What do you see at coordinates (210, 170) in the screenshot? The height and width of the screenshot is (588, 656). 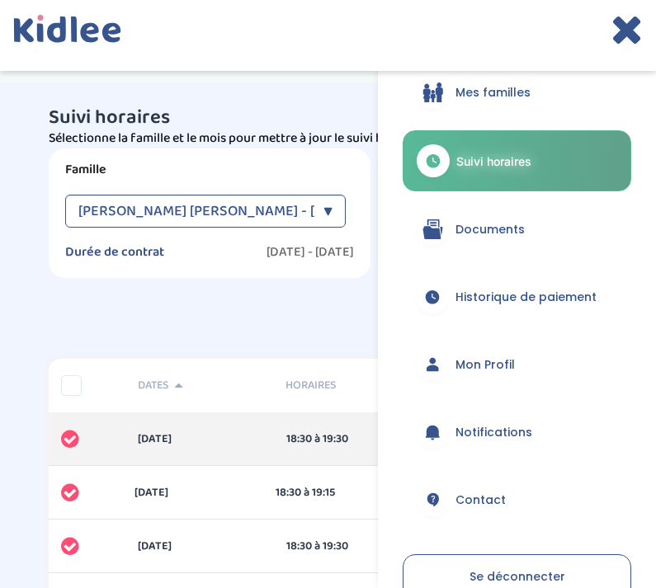 I see `label: Famille` at bounding box center [210, 170].